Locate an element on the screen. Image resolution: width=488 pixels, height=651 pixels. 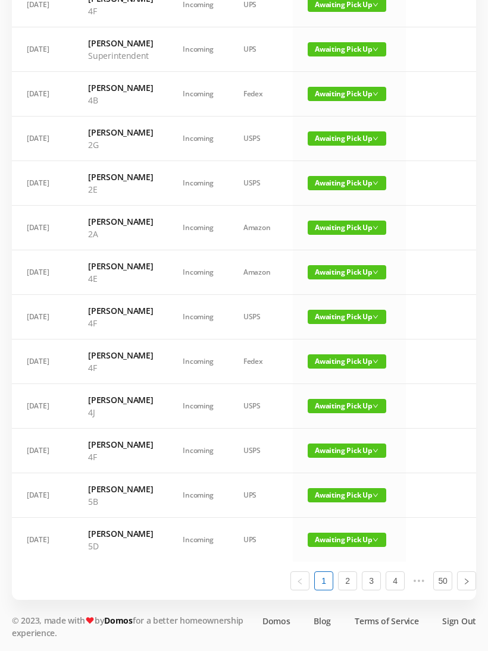
li: 50 is located at coordinates (443, 581).